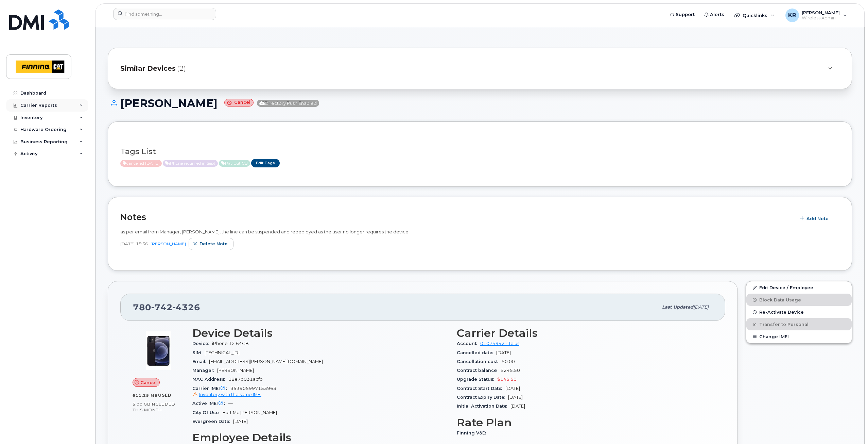 Image resolution: width=868 pixels, height=444 pixels. What do you see at coordinates (211, 244) in the screenshot?
I see `button: Delete note` at bounding box center [211, 244].